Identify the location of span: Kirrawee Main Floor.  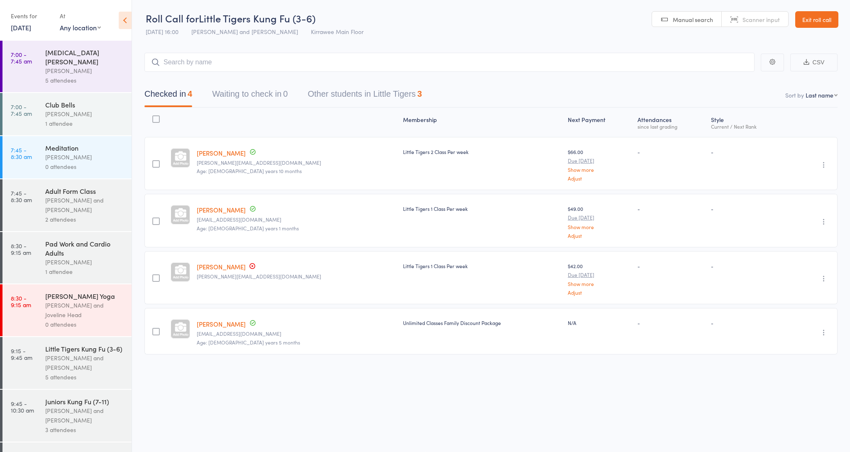
(337, 32).